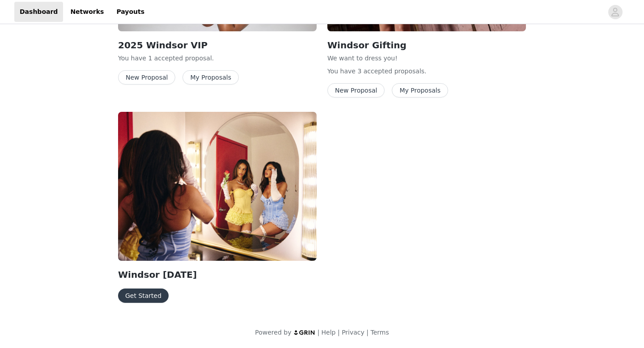 This screenshot has height=348, width=644. I want to click on a: Networks, so click(87, 12).